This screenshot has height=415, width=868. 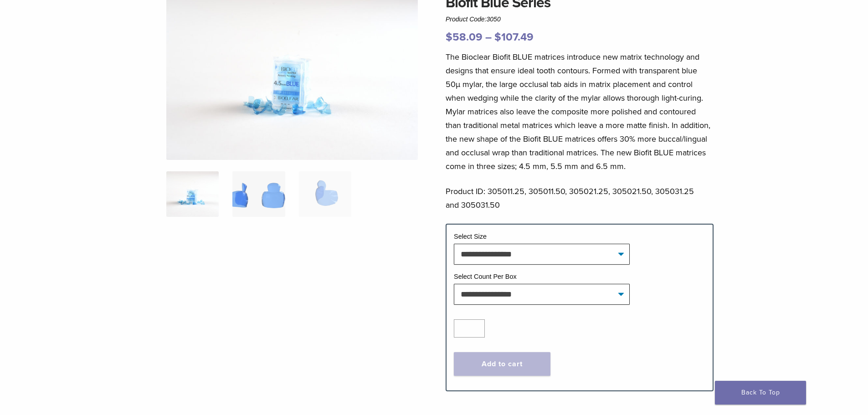 I want to click on button: Add to cart, so click(x=502, y=364).